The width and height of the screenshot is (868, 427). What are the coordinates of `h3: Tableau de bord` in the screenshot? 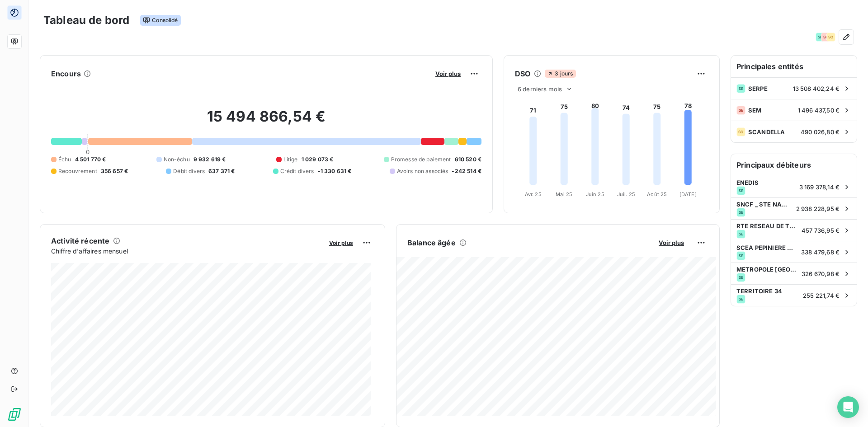 It's located at (86, 20).